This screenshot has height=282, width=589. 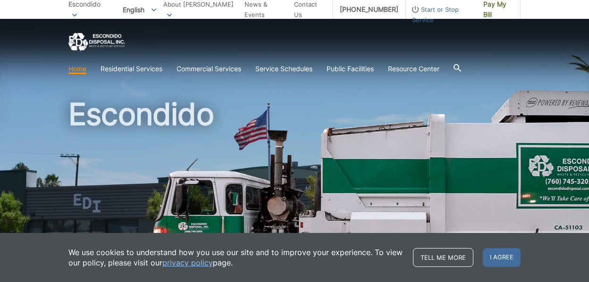 What do you see at coordinates (187, 263) in the screenshot?
I see `a: privacy policy` at bounding box center [187, 263].